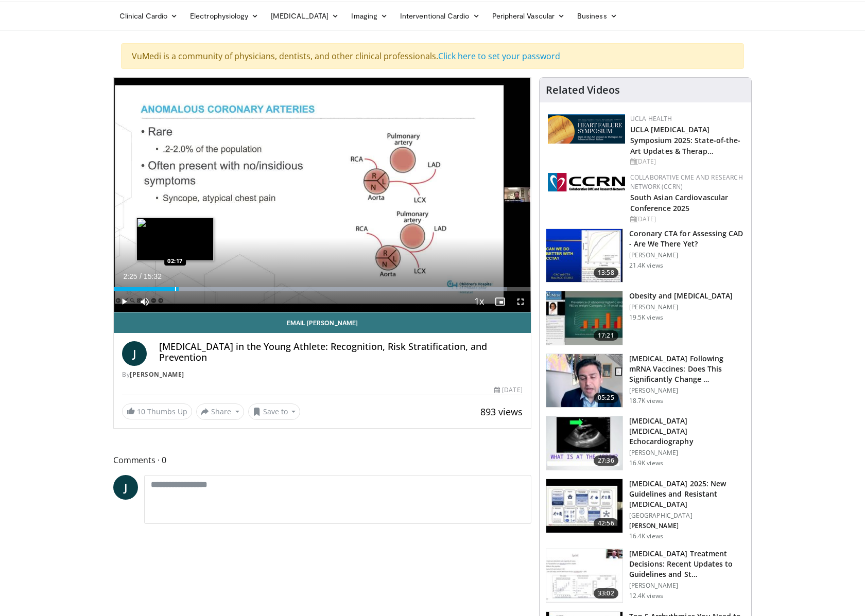 Image resolution: width=865 pixels, height=616 pixels. I want to click on div: VuMedi is a community of physicians, dentists, and other clinical professionals., so click(433, 56).